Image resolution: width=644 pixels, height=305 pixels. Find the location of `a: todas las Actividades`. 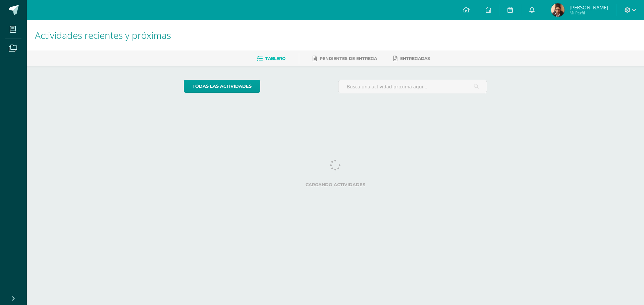

a: todas las Actividades is located at coordinates (222, 86).